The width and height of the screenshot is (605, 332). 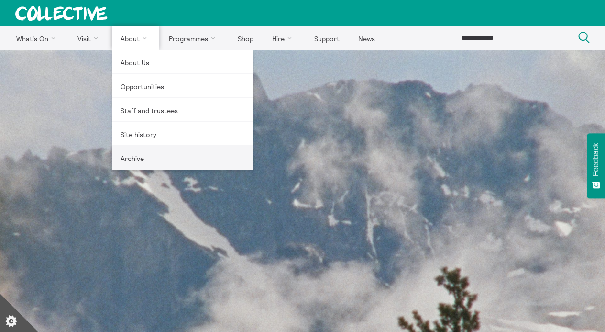 I want to click on a: Staff and trustees, so click(x=182, y=110).